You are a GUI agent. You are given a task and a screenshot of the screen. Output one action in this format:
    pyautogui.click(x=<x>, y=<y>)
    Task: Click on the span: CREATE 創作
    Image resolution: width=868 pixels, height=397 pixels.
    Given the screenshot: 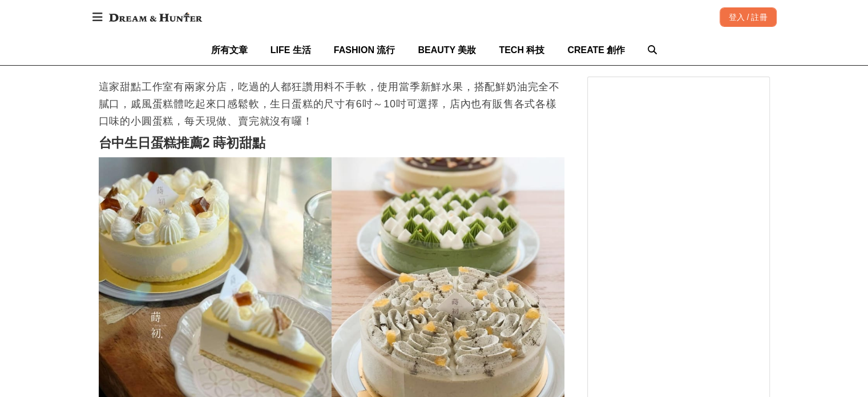 What is the action you would take?
    pyautogui.click(x=596, y=50)
    